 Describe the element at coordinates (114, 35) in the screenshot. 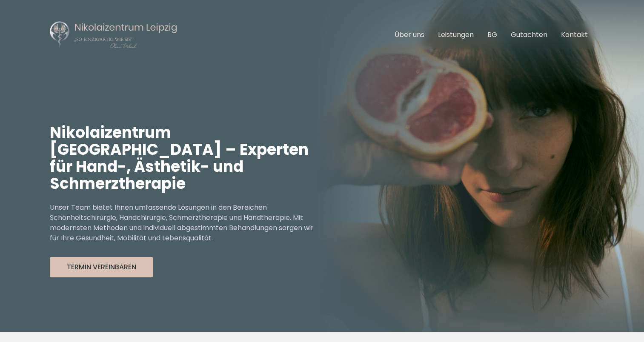

I see `img: Nikolaizentrum Leipzig Logo` at that location.